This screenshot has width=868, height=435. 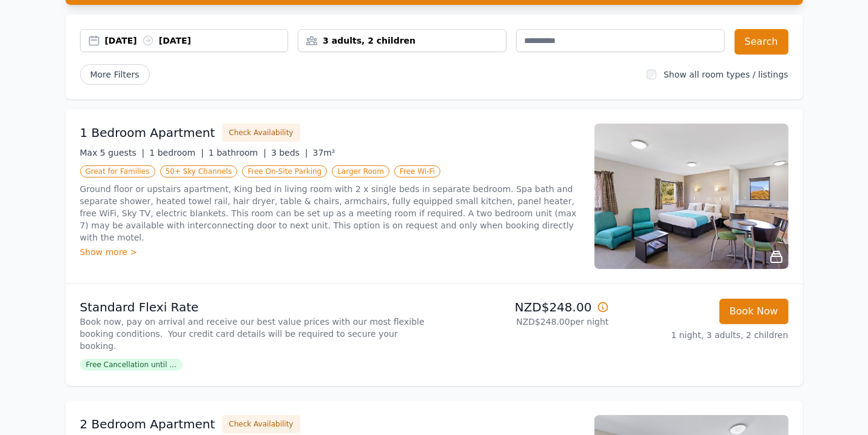 I want to click on div: 3 adults, 2 children, so click(x=402, y=40).